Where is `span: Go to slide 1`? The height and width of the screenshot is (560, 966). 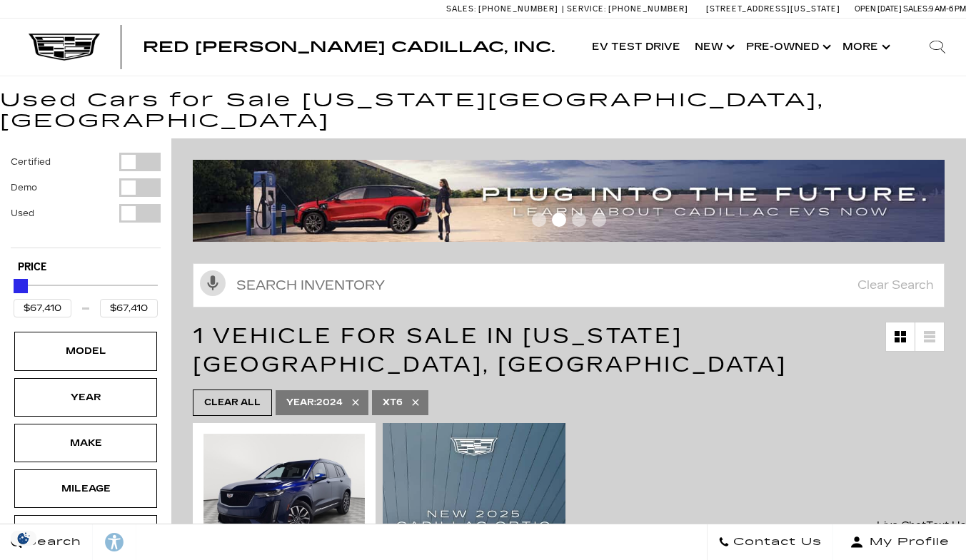 span: Go to slide 1 is located at coordinates (540, 220).